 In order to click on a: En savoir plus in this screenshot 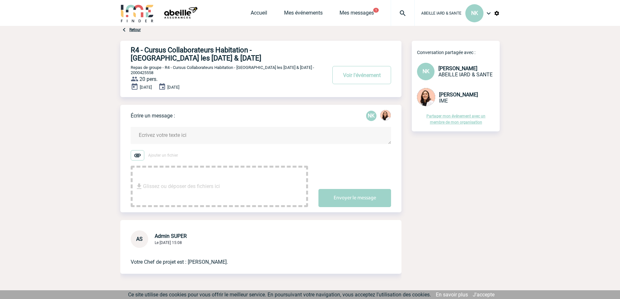, I will do `click(451, 295)`.